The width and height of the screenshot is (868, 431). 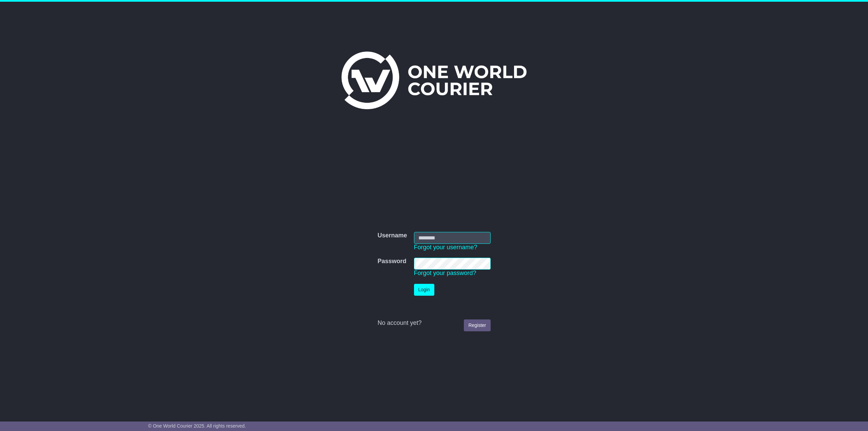 I want to click on a: Forgot your password?, so click(x=446, y=273).